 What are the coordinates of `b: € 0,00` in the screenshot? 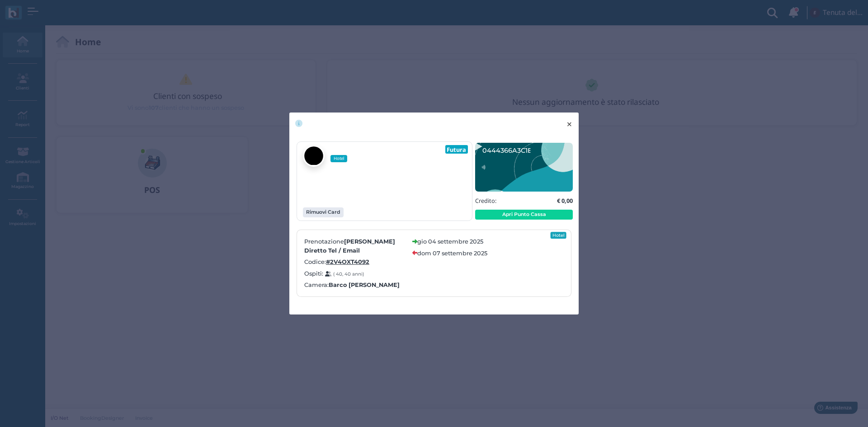 It's located at (565, 200).